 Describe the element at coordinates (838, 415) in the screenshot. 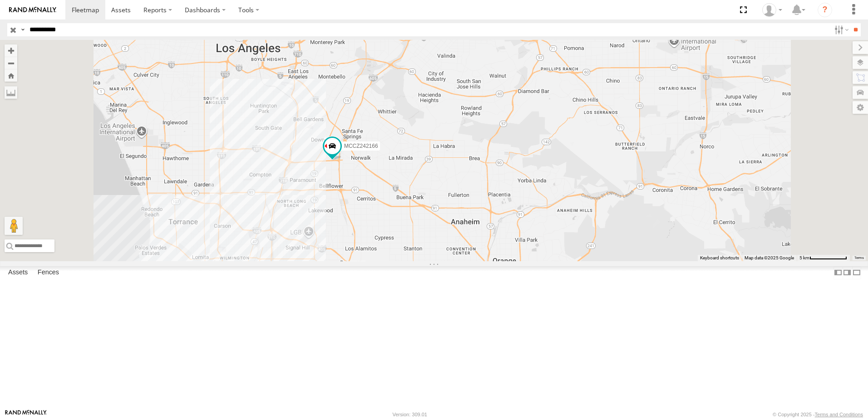

I see `a: Terms and Conditions` at that location.